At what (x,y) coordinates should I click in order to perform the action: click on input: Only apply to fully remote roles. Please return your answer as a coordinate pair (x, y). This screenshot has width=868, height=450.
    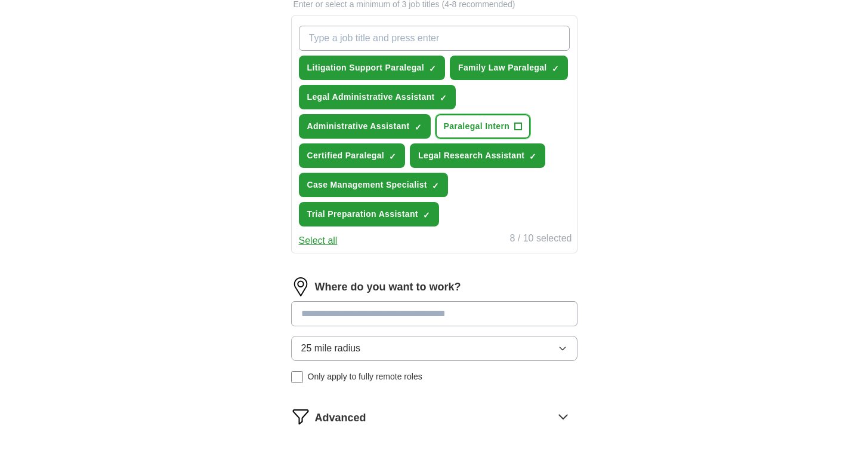
    Looking at the image, I should click on (297, 377).